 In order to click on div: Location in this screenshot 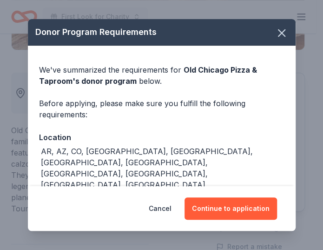, I will do `click(162, 137)`.